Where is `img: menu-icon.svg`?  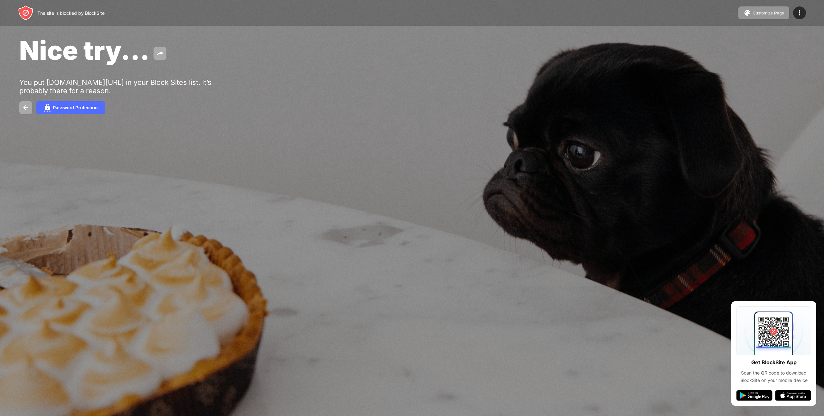
img: menu-icon.svg is located at coordinates (799, 13).